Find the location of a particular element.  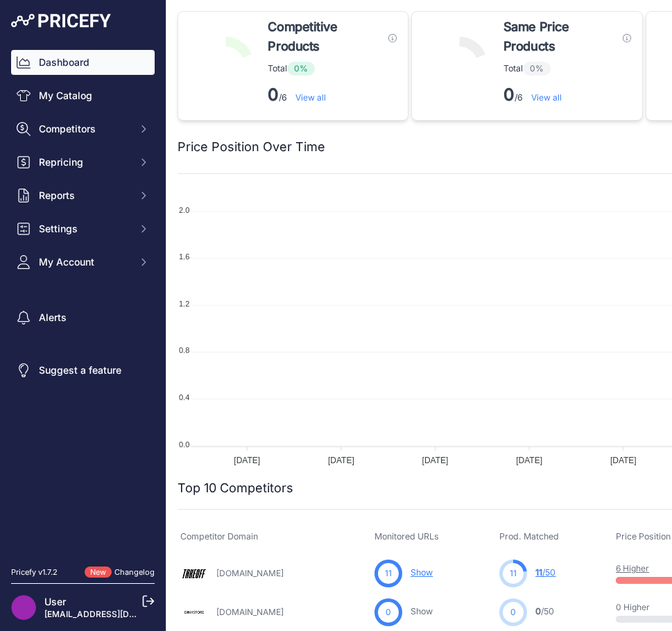

tspan: 1.6 is located at coordinates (184, 257).